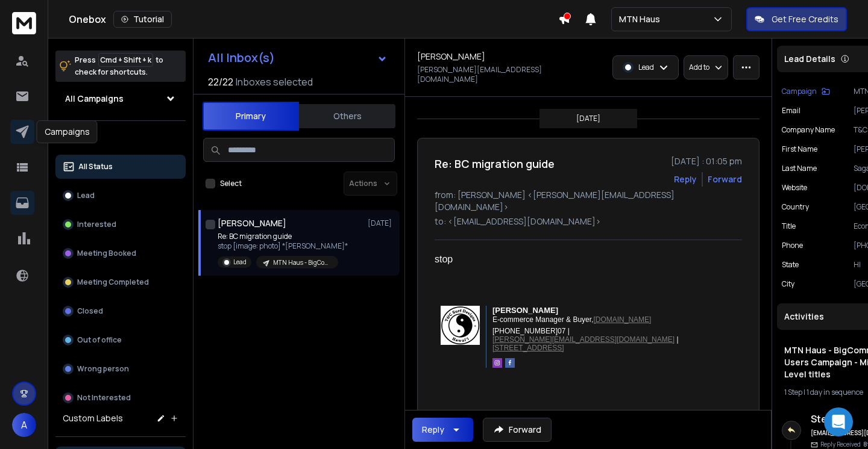  Describe the element at coordinates (808, 130) in the screenshot. I see `p: Company Name` at that location.